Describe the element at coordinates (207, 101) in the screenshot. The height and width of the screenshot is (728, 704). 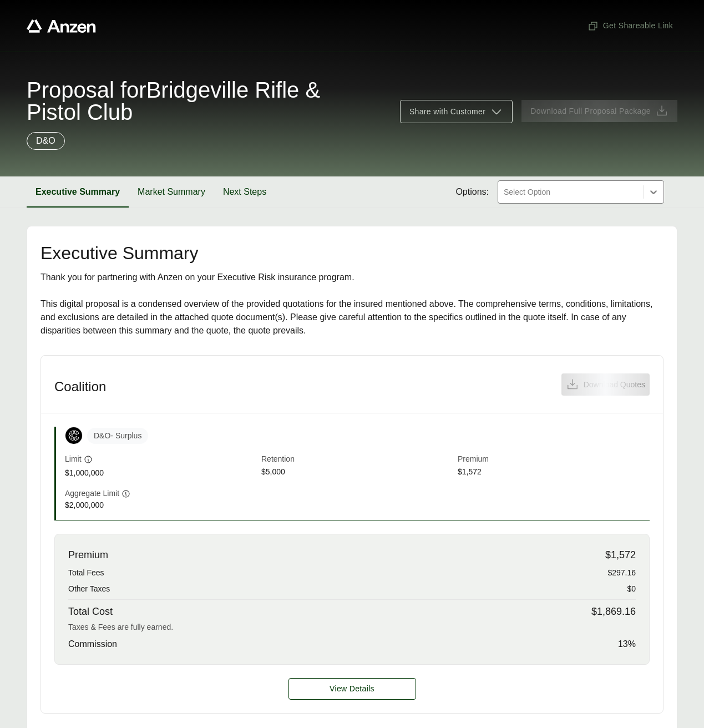
I see `span: Proposal for Bridgeville Rifle & Pistol Club` at that location.